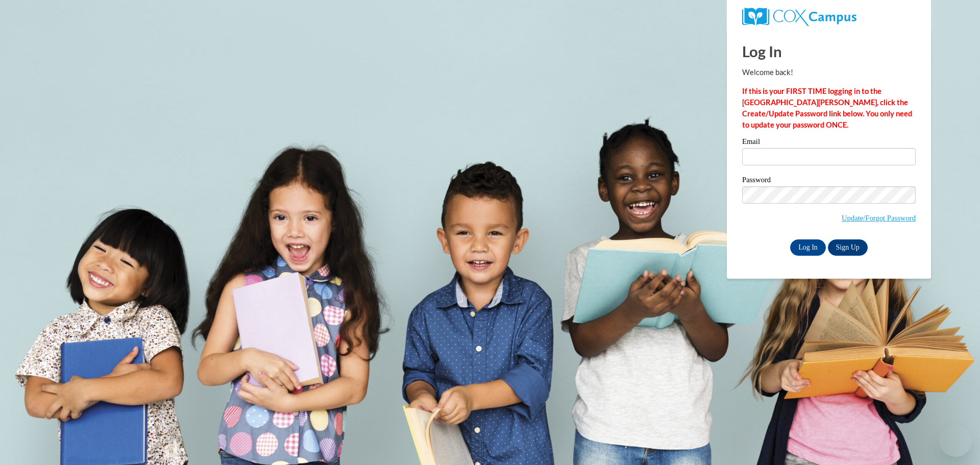 Image resolution: width=980 pixels, height=465 pixels. I want to click on img: COX Campus, so click(800, 17).